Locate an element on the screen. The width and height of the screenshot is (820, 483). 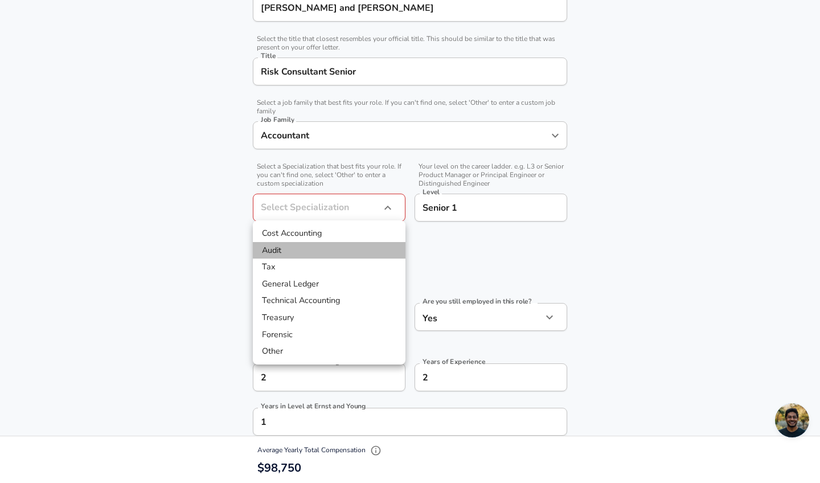
li: Tax is located at coordinates (329, 267).